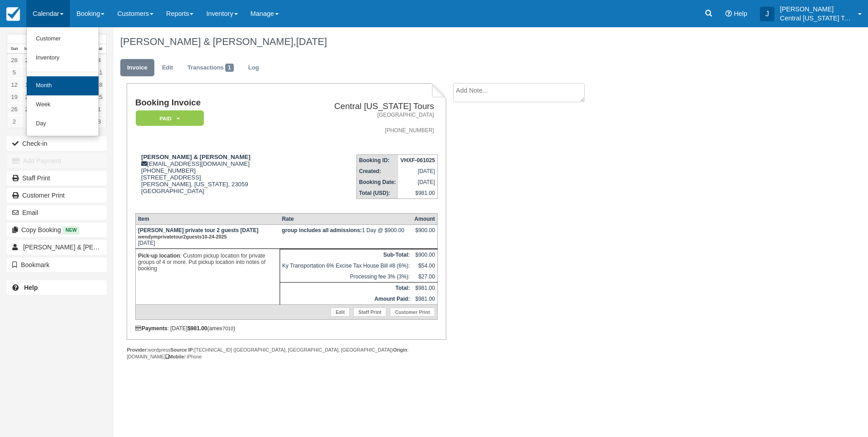 The image size is (868, 437). What do you see at coordinates (229, 68) in the screenshot?
I see `span: 1` at bounding box center [229, 68].